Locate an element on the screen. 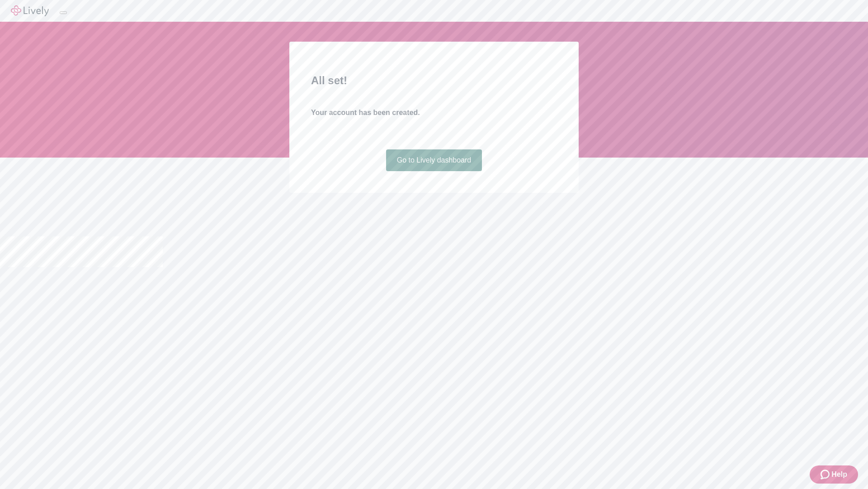 Image resolution: width=868 pixels, height=489 pixels. span: Help is located at coordinates (839, 474).